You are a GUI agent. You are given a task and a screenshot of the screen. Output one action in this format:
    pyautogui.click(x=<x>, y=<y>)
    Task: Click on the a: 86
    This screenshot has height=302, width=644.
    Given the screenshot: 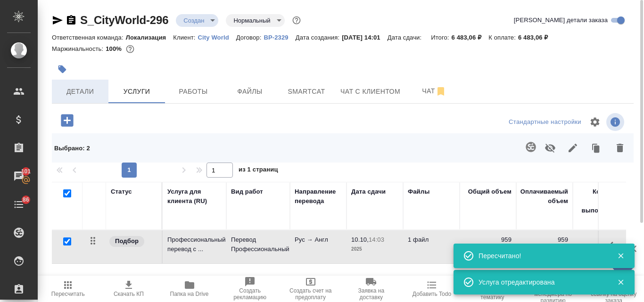 What is the action you would take?
    pyautogui.click(x=19, y=205)
    